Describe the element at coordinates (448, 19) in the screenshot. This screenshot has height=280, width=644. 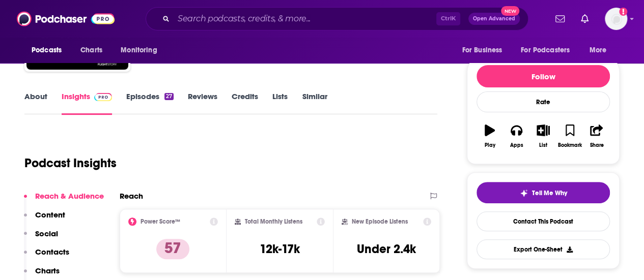
I see `span: Ctrl K` at that location.